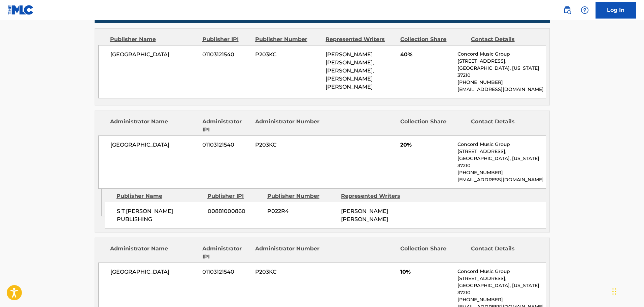 The image size is (644, 307). I want to click on span: P022R4, so click(301, 212).